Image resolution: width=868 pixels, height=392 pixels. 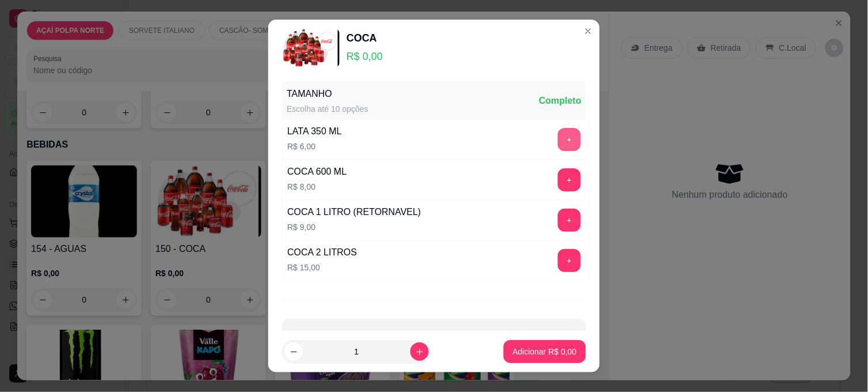 What do you see at coordinates (560, 101) in the screenshot?
I see `div: Completo` at bounding box center [560, 101].